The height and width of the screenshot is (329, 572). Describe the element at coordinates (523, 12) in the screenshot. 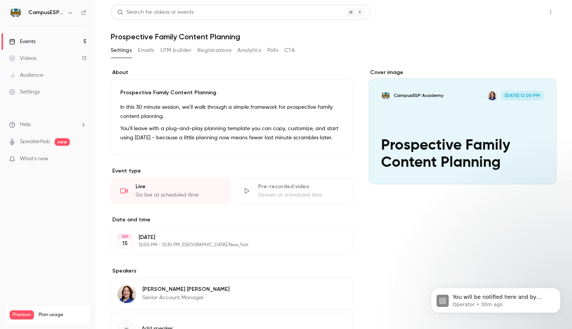

I see `button: Share` at that location.